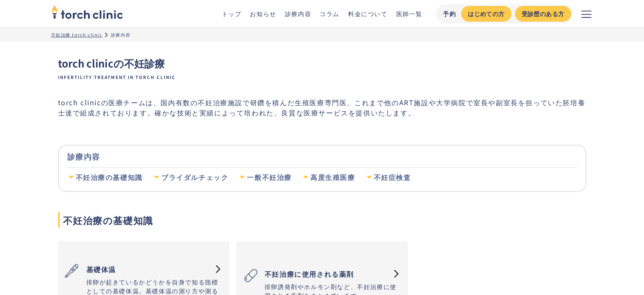 This screenshot has height=295, width=644. What do you see at coordinates (110, 177) in the screenshot?
I see `div: 不妊治療の基礎知識` at bounding box center [110, 177].